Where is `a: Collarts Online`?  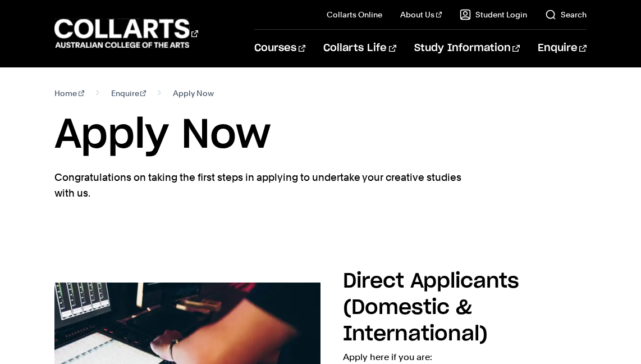
a: Collarts Online is located at coordinates (355, 15).